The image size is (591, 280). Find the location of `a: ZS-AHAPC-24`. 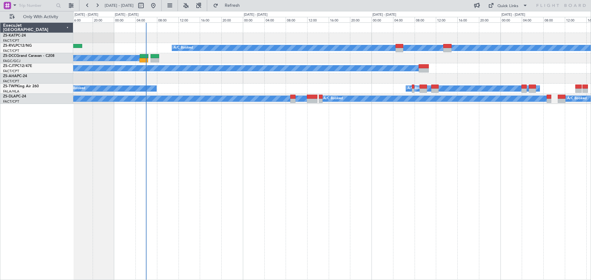

a: ZS-AHAPC-24 is located at coordinates (15, 76).